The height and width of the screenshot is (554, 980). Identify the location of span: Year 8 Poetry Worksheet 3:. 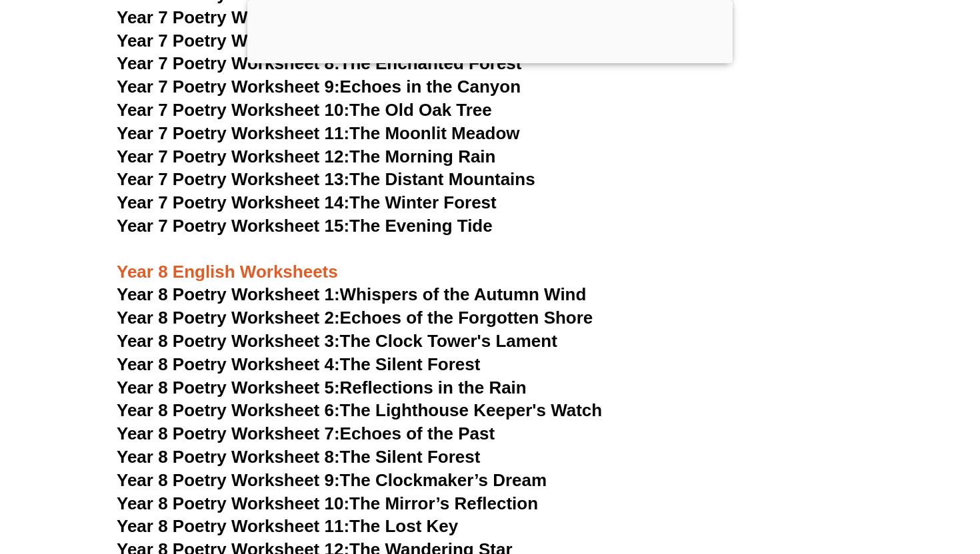
(228, 341).